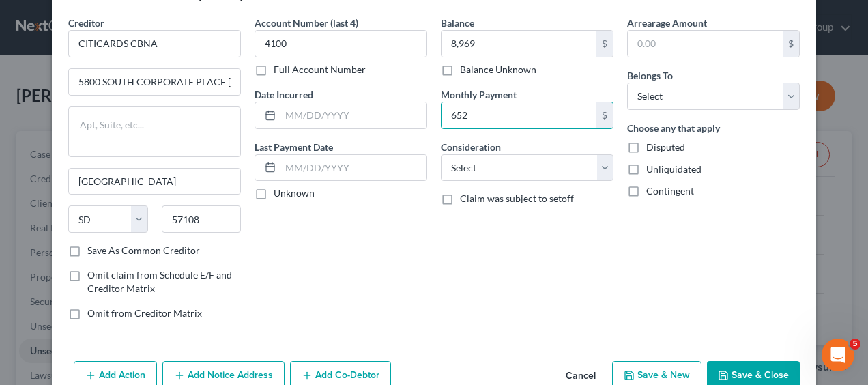 Image resolution: width=868 pixels, height=385 pixels. I want to click on label: Balance Unknown, so click(498, 69).